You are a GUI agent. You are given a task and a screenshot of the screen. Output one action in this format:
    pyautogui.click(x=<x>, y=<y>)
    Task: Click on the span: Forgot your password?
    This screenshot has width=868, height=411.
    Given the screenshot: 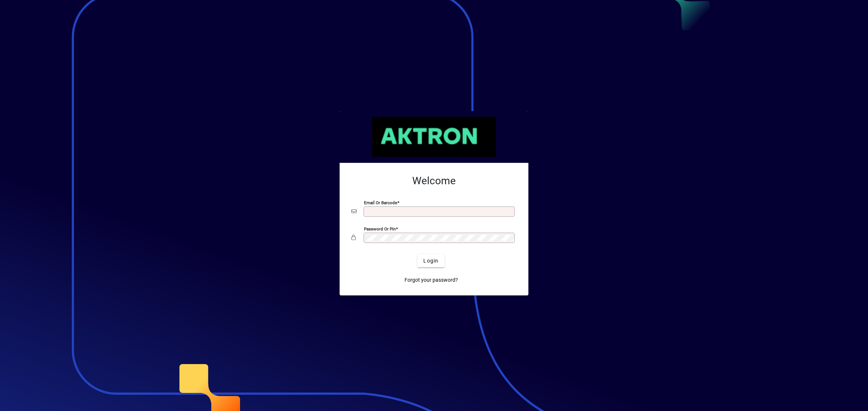 What is the action you would take?
    pyautogui.click(x=431, y=279)
    